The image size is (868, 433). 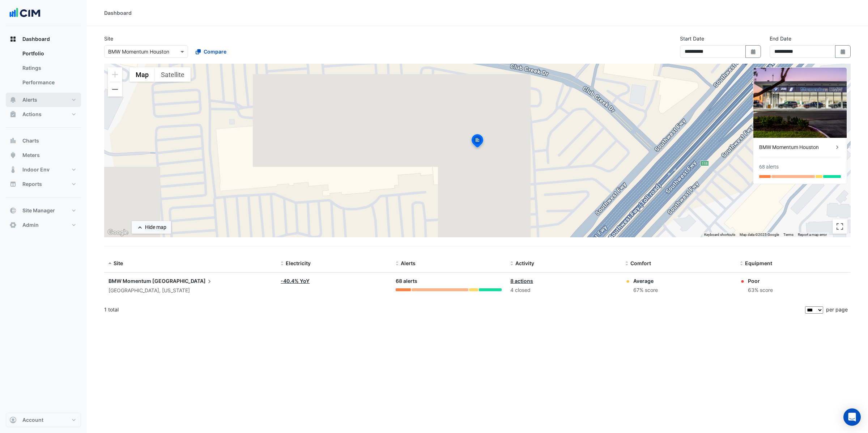 What do you see at coordinates (477, 142) in the screenshot?
I see `img: site-pin-selected.svg` at bounding box center [477, 142].